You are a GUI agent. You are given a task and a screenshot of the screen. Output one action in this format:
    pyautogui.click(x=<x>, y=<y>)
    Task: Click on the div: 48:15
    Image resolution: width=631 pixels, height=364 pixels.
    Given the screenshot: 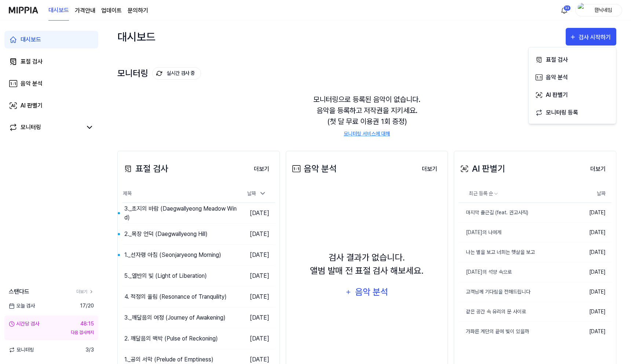 What is the action you would take?
    pyautogui.click(x=87, y=323)
    